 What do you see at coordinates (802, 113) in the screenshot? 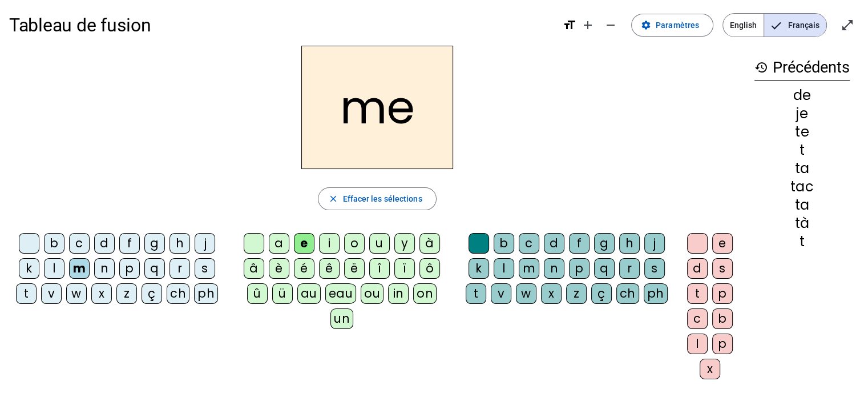
I see `div: je` at bounding box center [802, 113].